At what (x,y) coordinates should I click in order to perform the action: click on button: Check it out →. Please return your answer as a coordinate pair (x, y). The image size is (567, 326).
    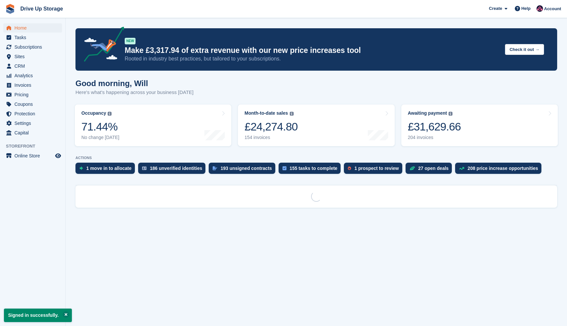
    Looking at the image, I should click on (525, 49).